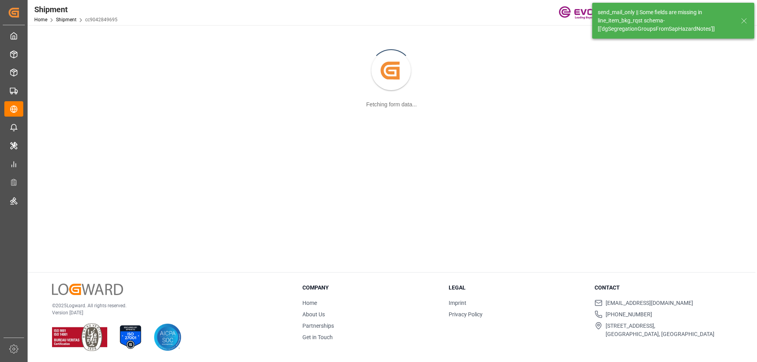 The image size is (757, 362). What do you see at coordinates (131, 338) in the screenshot?
I see `img: ISO 27001 Certification` at bounding box center [131, 338].